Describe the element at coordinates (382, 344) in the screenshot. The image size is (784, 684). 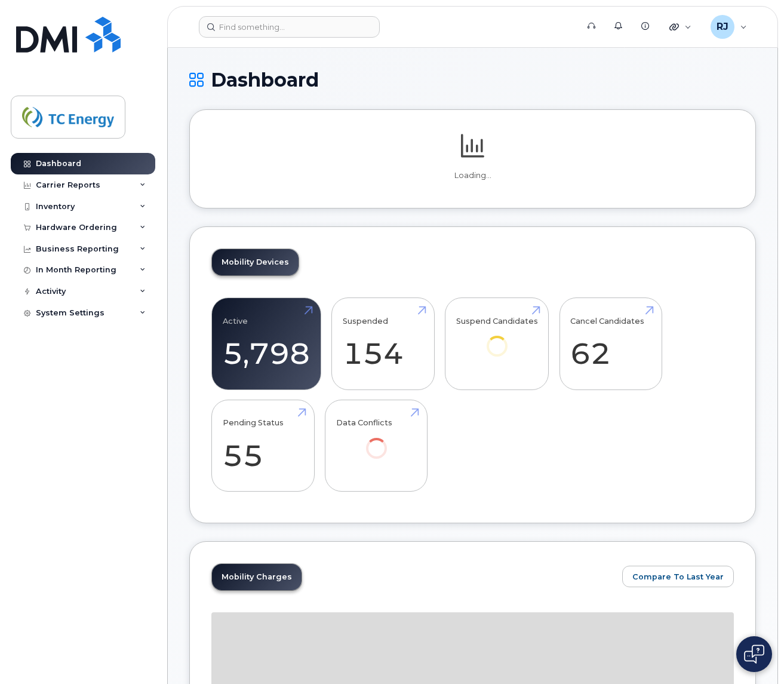
I see `a: Suspended 154` at that location.